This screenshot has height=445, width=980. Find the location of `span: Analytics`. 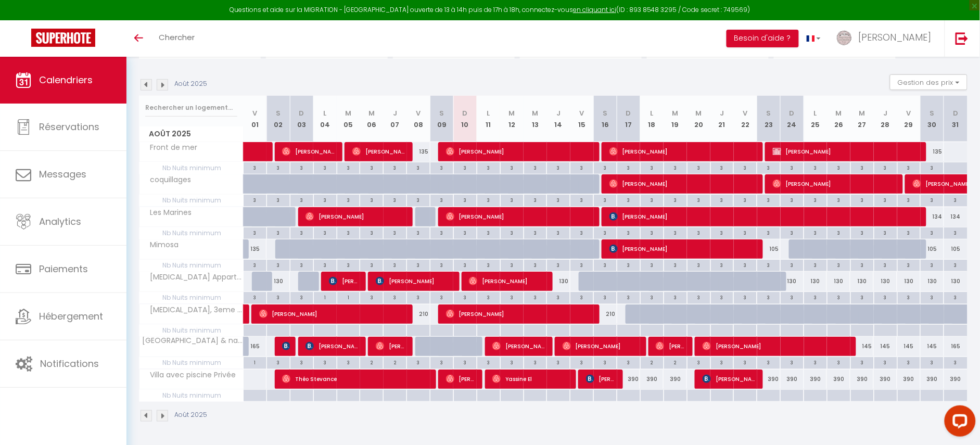

span: Analytics is located at coordinates (60, 221).